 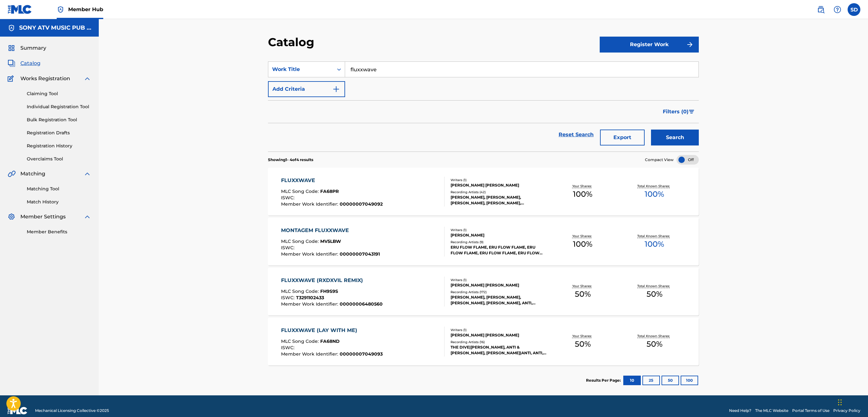 I want to click on a: Privacy Policy, so click(x=847, y=411).